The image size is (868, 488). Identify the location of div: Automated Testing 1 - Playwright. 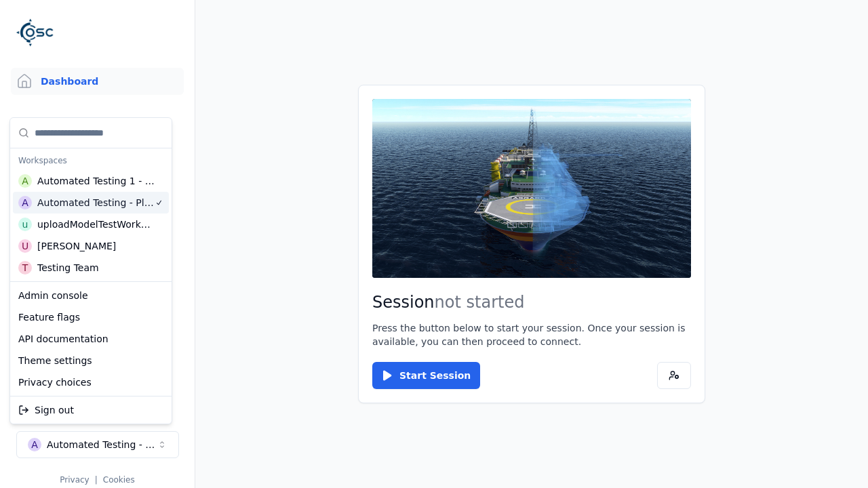
(96, 181).